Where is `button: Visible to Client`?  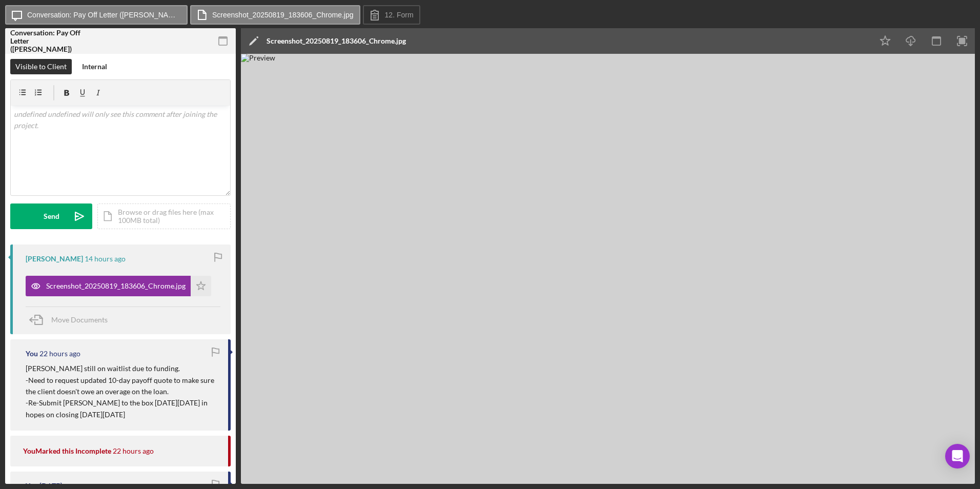 button: Visible to Client is located at coordinates (41, 67).